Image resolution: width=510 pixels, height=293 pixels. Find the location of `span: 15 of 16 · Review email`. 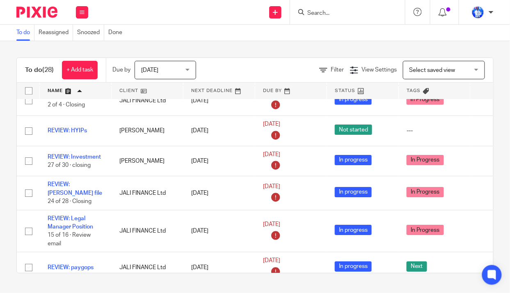

span: 15 of 16 · Review email is located at coordinates (69, 239).